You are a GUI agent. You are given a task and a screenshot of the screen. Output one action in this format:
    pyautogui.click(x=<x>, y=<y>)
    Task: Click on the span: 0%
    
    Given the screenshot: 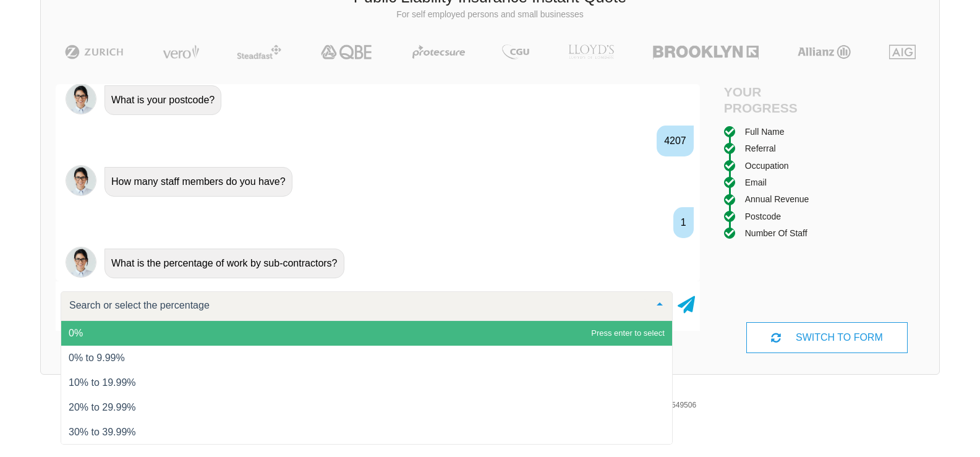 What is the action you would take?
    pyautogui.click(x=75, y=333)
    